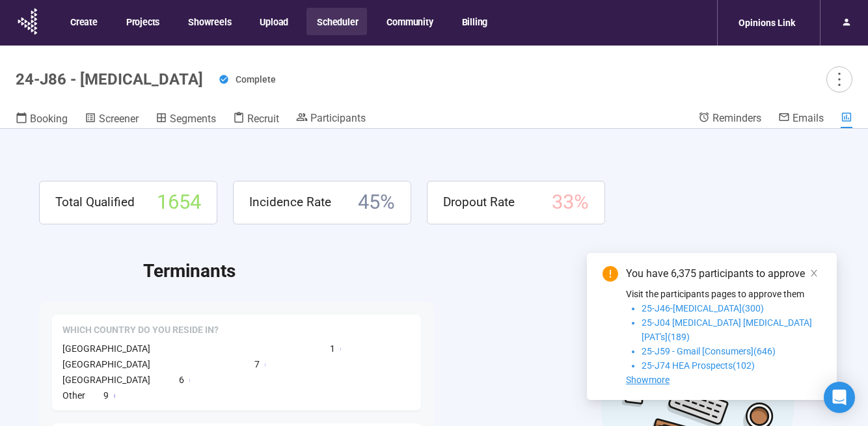 The height and width of the screenshot is (426, 868). Describe the element at coordinates (814, 273) in the screenshot. I see `span: close` at that location.